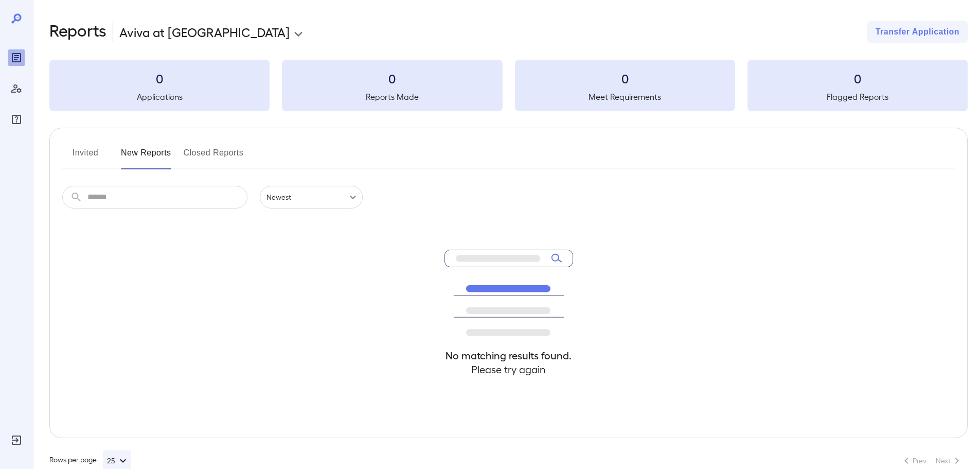 The width and height of the screenshot is (980, 469). I want to click on h2: Reports, so click(78, 32).